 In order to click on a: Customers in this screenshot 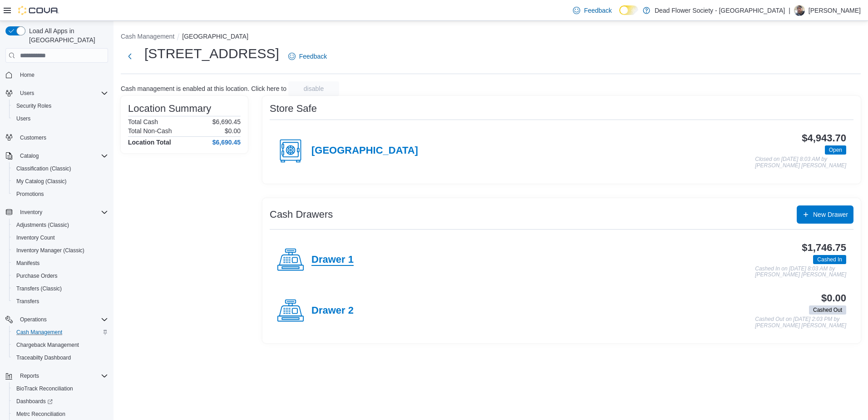, I will do `click(33, 138)`.